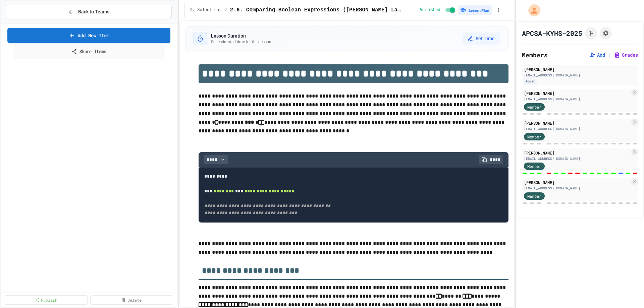 The width and height of the screenshot is (644, 308). I want to click on a: Publish, so click(46, 300).